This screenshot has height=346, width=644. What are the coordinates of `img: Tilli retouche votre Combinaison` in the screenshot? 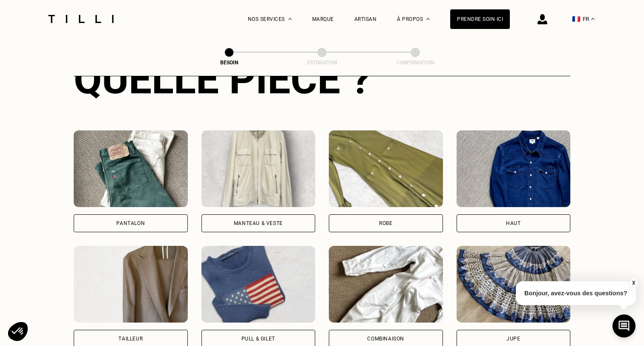 It's located at (386, 284).